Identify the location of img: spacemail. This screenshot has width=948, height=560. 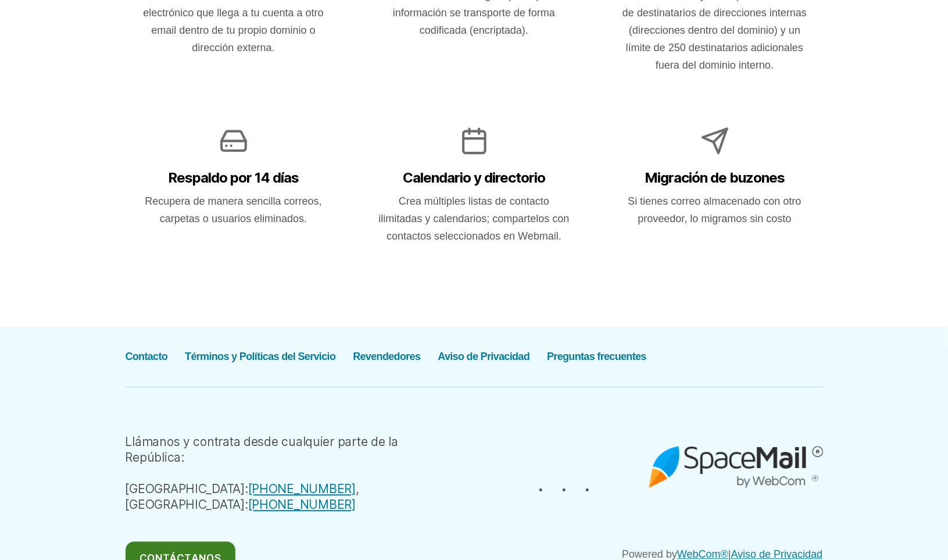
(735, 461).